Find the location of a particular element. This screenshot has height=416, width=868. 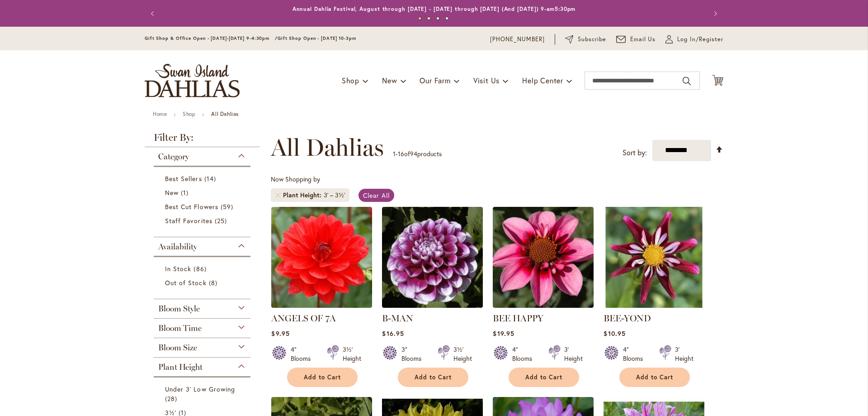

span: Availability is located at coordinates (178, 247).